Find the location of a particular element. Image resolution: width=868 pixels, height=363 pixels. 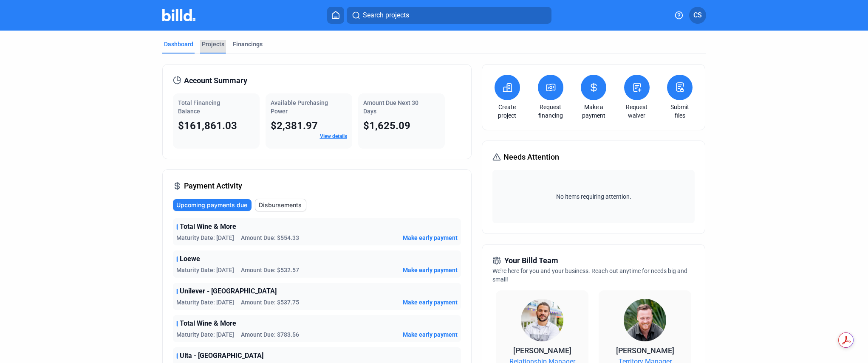

span: Amount Due: $783.56 is located at coordinates (270, 334).